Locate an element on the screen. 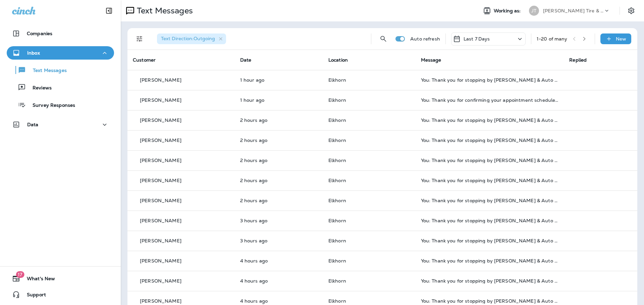 The height and width of the screenshot is (305, 644). button: Inbox is located at coordinates (60, 53).